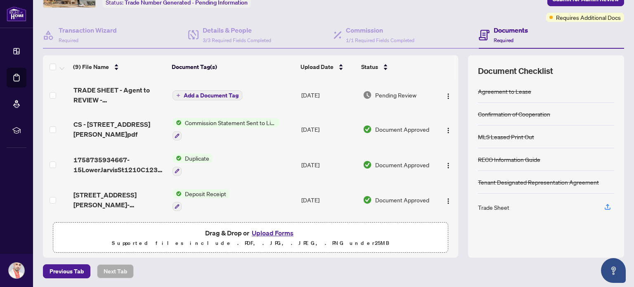  I want to click on img: Profile Icon, so click(17, 270).